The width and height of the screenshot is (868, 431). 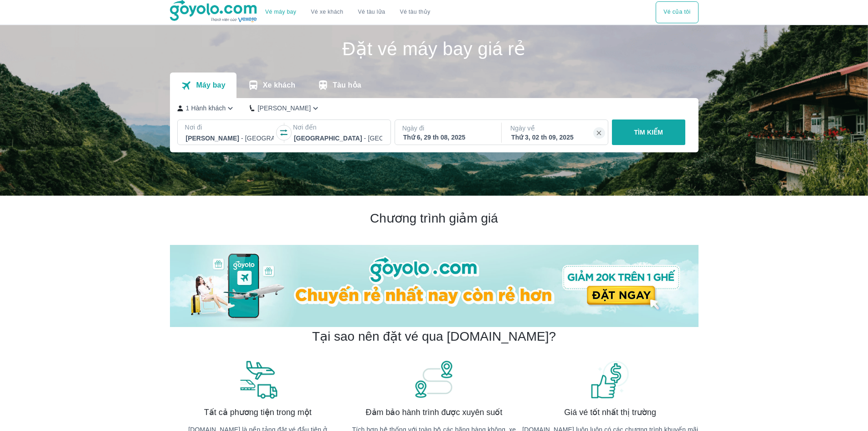 What do you see at coordinates (230, 127) in the screenshot?
I see `p: Nơi đi` at bounding box center [230, 127].